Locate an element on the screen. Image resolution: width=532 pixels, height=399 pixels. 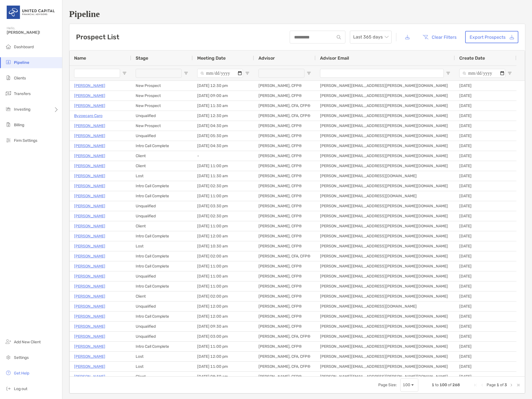
span: Billing is located at coordinates (19, 125).